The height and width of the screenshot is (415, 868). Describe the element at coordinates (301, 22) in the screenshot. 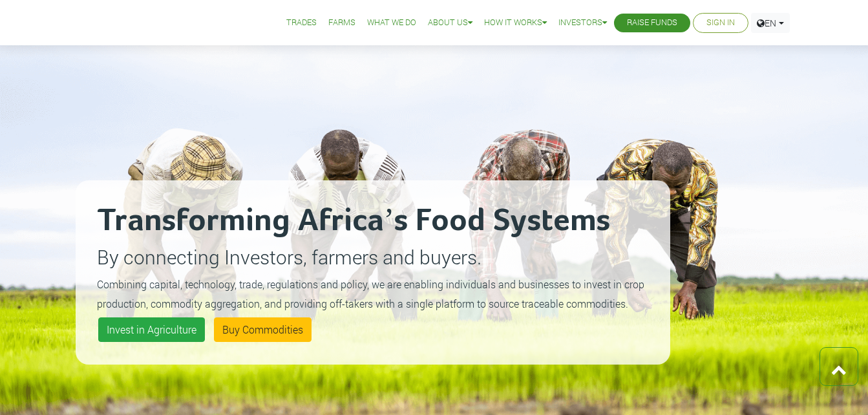

I see `a: Trades` at that location.